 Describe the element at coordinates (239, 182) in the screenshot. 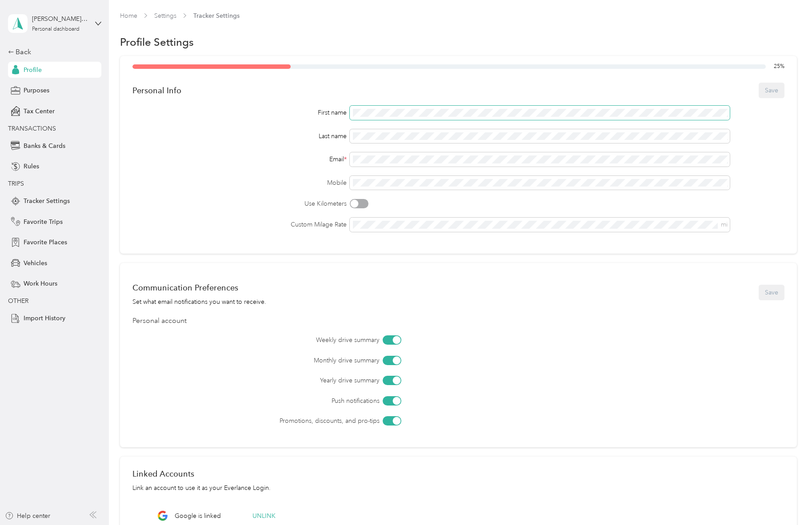

I see `label: Mobile` at that location.